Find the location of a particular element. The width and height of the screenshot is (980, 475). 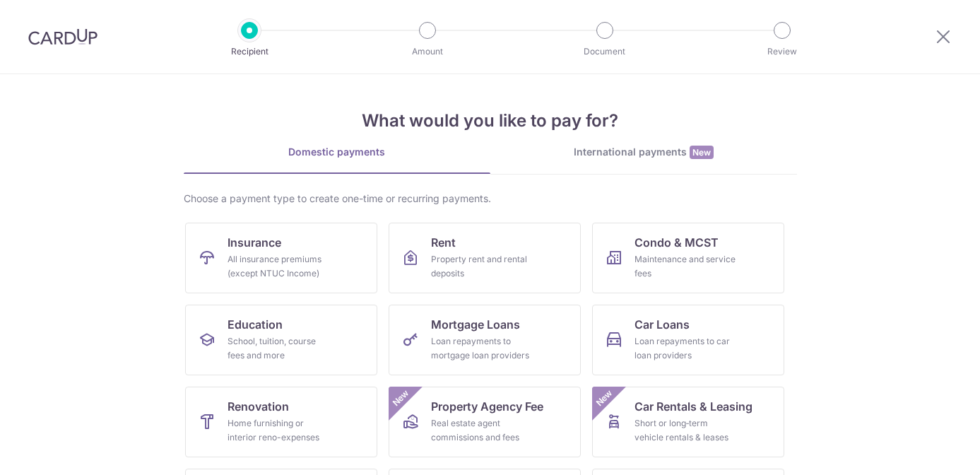

div: Loan repayments to car loan providers is located at coordinates (685, 348).